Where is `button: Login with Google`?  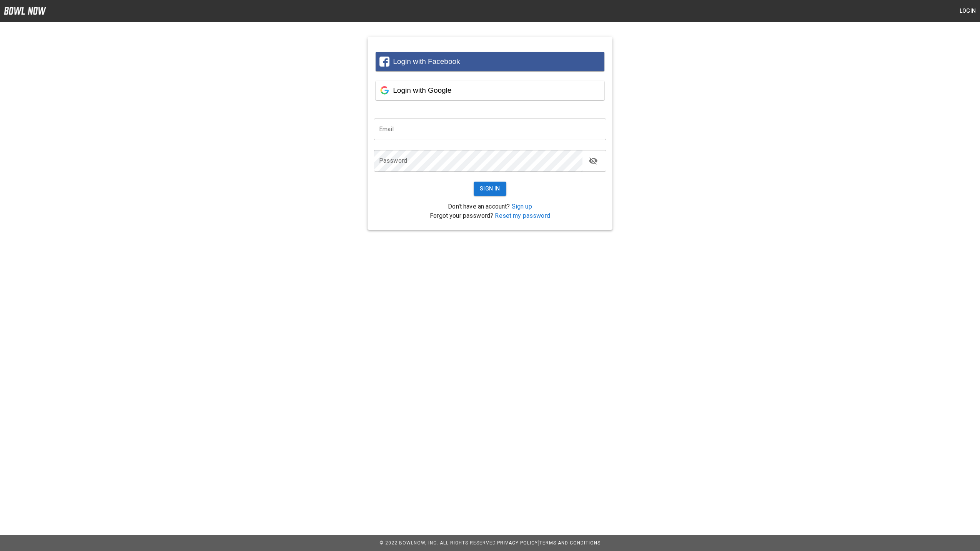
button: Login with Google is located at coordinates (490, 91).